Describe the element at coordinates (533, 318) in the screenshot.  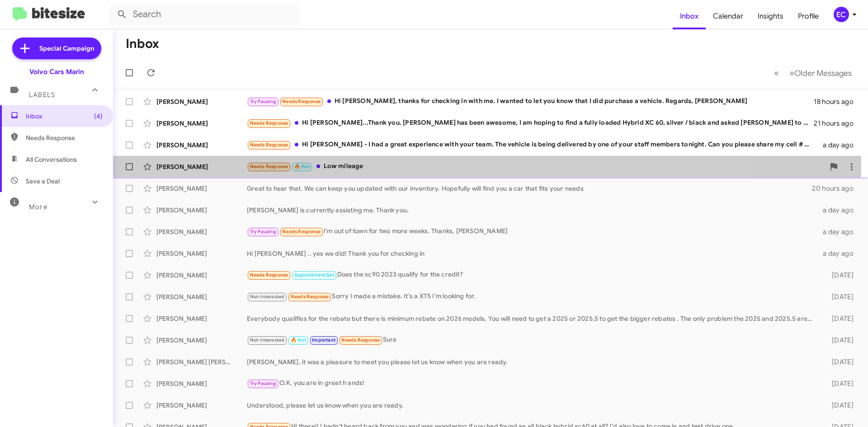
I see `div: Everybody qualifies for the rebate but there is minimum rebate on 2026 models. You will need to g...` at that location.